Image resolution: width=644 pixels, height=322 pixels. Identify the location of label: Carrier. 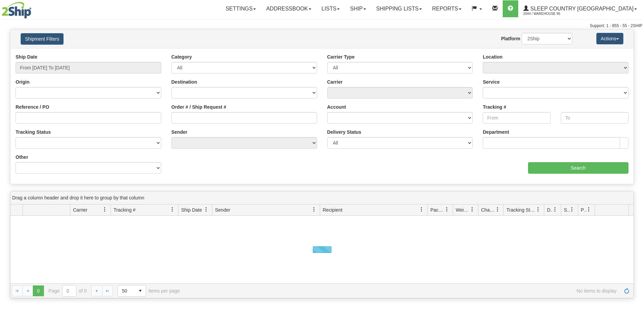
(335, 82).